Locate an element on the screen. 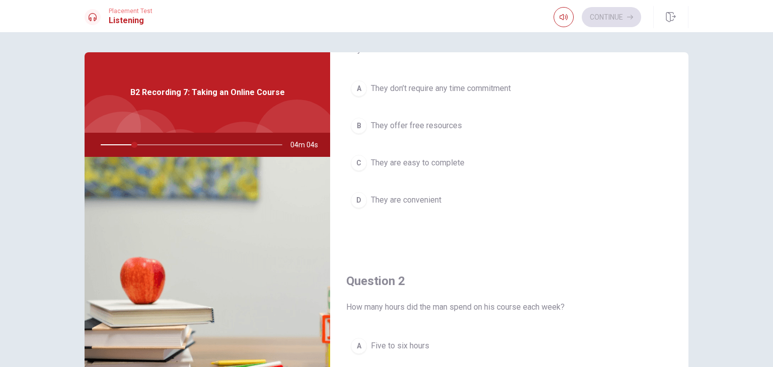  button: CThey are easy to complete is located at coordinates (509, 163).